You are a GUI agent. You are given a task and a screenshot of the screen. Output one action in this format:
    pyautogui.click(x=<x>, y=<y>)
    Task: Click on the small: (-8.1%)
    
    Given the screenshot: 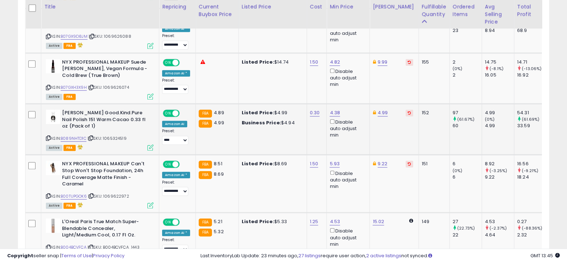 What is the action you would take?
    pyautogui.click(x=497, y=69)
    